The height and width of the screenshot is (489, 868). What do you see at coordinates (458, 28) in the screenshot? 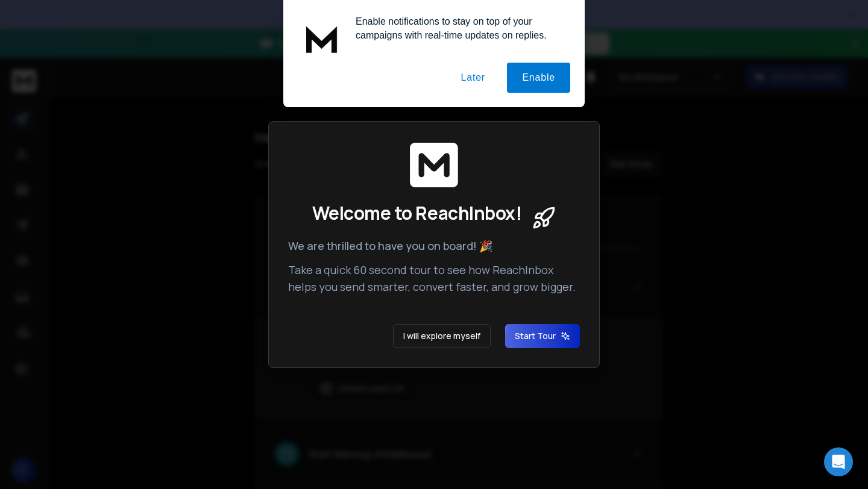
I see `div: Enable notifications to stay on top of your campaigns with real-time updates on replies.` at bounding box center [458, 28].